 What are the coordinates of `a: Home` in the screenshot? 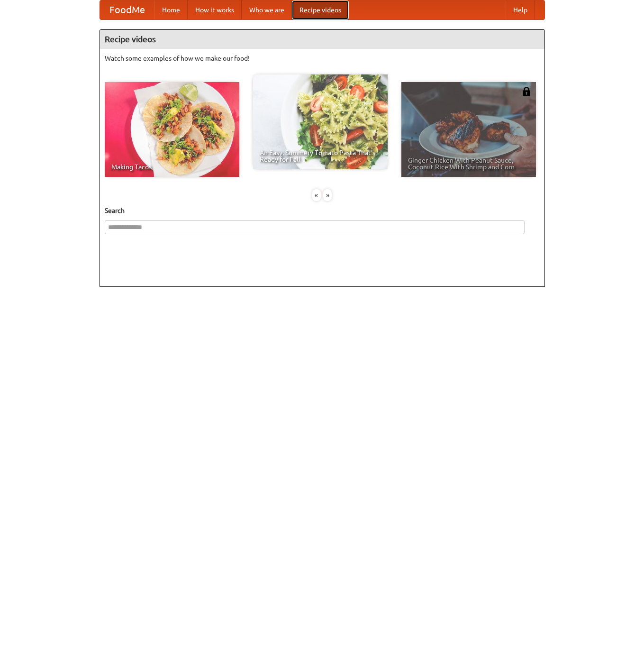 It's located at (171, 10).